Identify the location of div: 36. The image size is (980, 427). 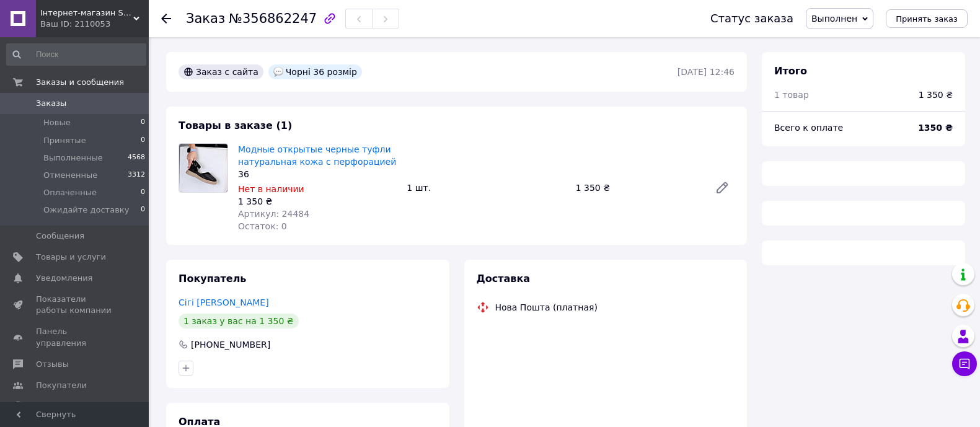
(317, 174).